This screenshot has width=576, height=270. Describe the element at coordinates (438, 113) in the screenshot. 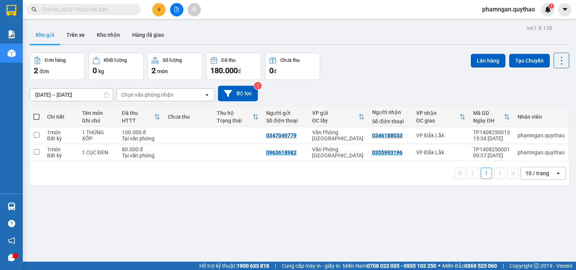

I see `div: VP nhận` at that location.